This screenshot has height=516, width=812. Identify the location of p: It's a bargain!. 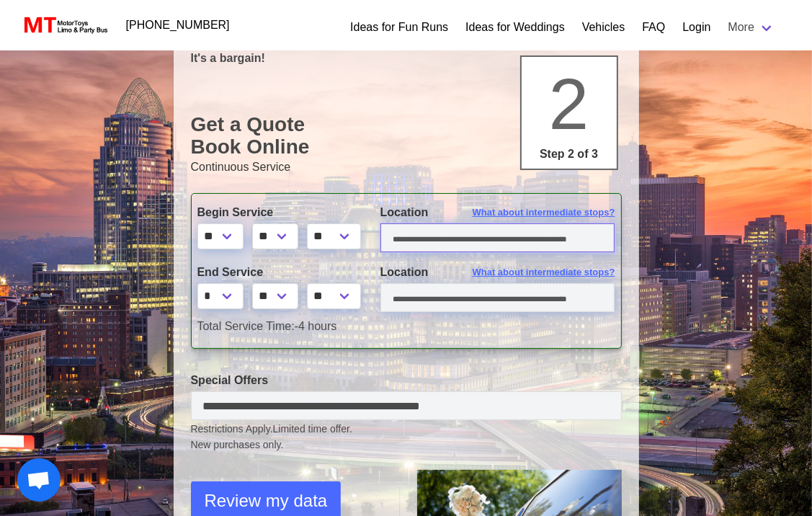
(407, 58).